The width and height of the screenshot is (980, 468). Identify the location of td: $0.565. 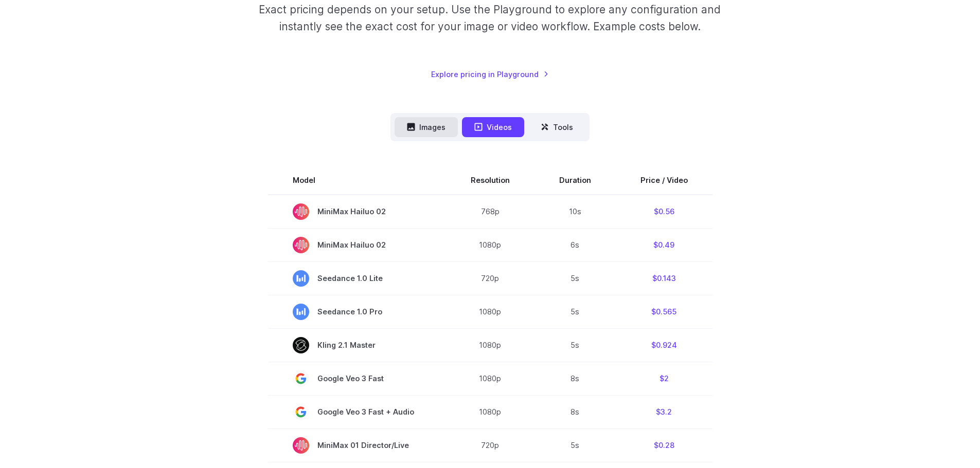
(664, 312).